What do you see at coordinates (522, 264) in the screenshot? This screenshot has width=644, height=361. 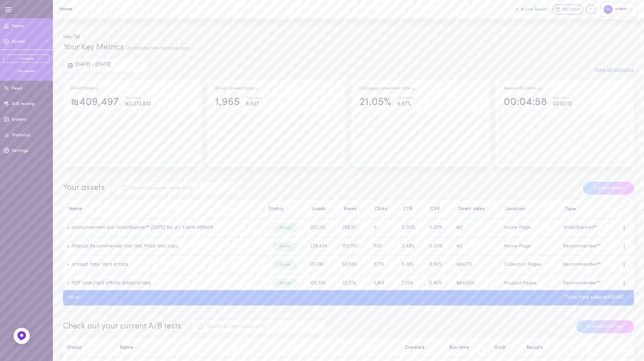 I see `span: Collection Pages` at bounding box center [522, 264].